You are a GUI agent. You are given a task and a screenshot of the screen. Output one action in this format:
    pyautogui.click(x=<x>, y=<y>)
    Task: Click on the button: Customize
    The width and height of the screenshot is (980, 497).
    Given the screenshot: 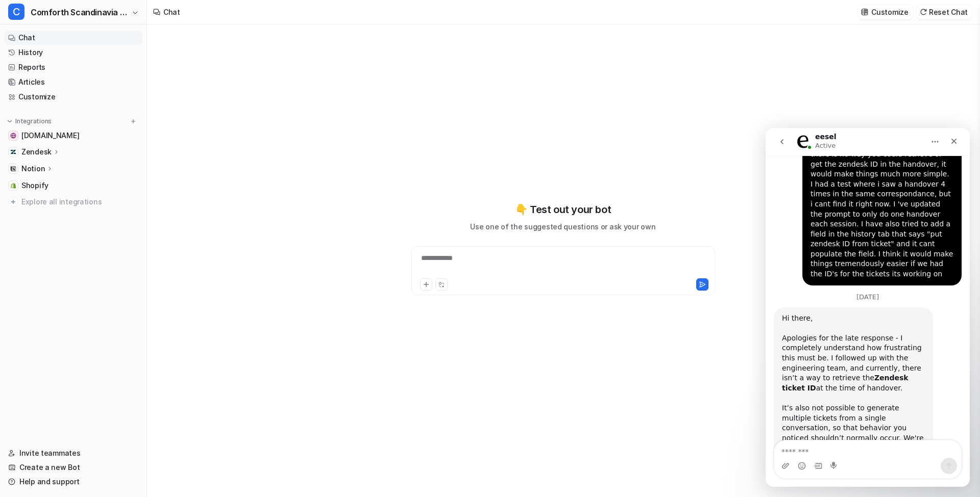 What is the action you would take?
    pyautogui.click(x=885, y=12)
    